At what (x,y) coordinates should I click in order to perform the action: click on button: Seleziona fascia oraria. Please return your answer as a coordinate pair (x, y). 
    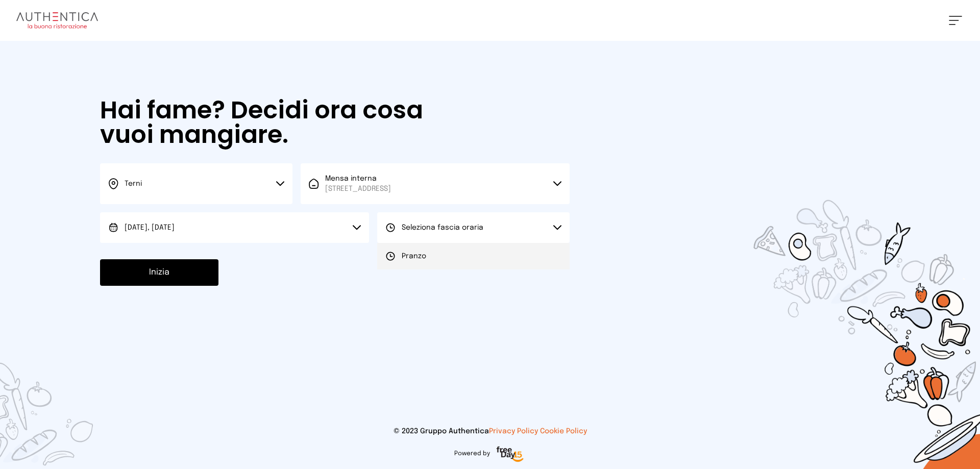
    Looking at the image, I should click on (473, 228).